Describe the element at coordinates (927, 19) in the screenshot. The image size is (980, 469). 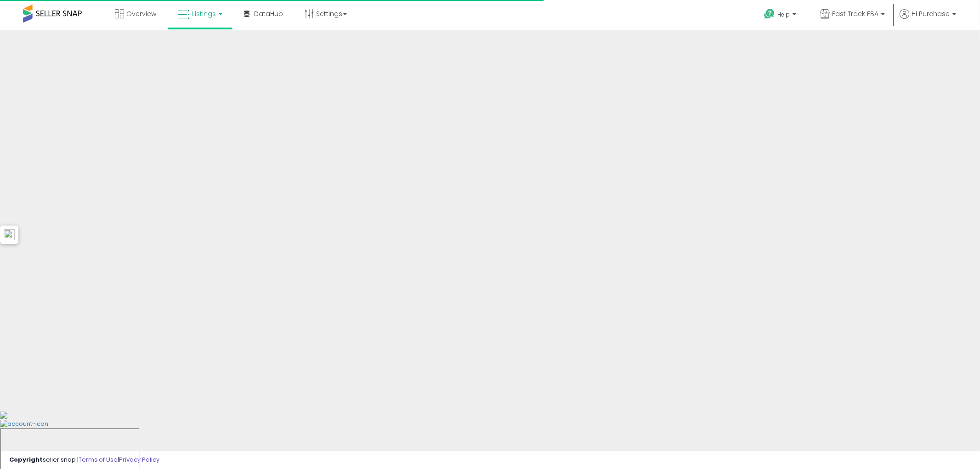
I see `a: Hi Purchase` at that location.